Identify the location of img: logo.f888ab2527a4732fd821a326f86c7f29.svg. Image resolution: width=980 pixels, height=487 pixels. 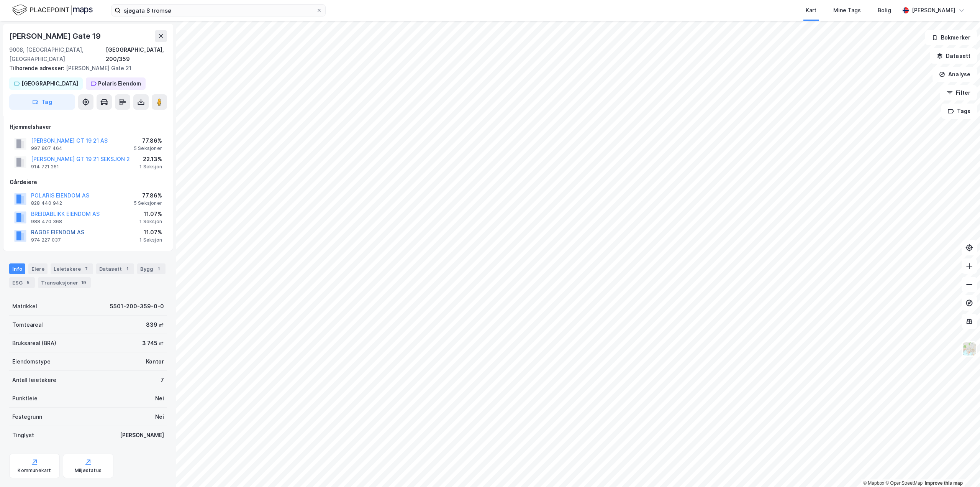
(53, 10).